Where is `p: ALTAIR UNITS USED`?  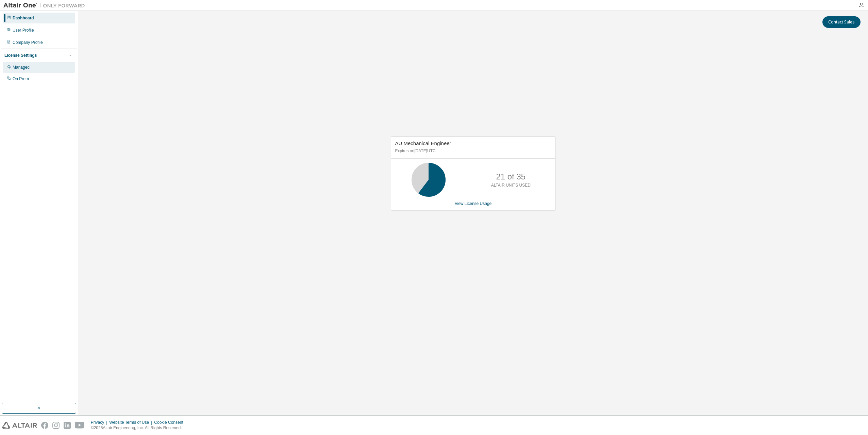
p: ALTAIR UNITS USED is located at coordinates (511, 186).